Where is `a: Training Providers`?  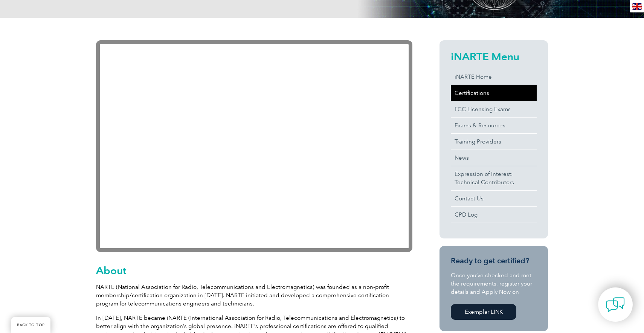 a: Training Providers is located at coordinates (494, 142).